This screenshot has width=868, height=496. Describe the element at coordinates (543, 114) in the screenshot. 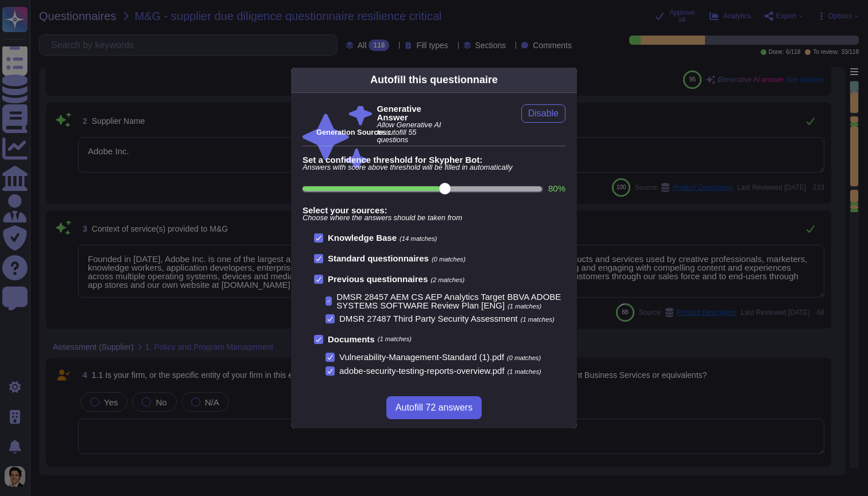

I see `span: Disable` at that location.